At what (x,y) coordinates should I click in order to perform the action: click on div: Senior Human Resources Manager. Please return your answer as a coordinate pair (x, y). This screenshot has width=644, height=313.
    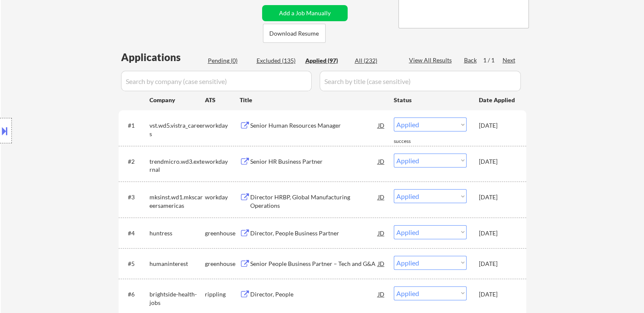
    Looking at the image, I should click on (314, 126).